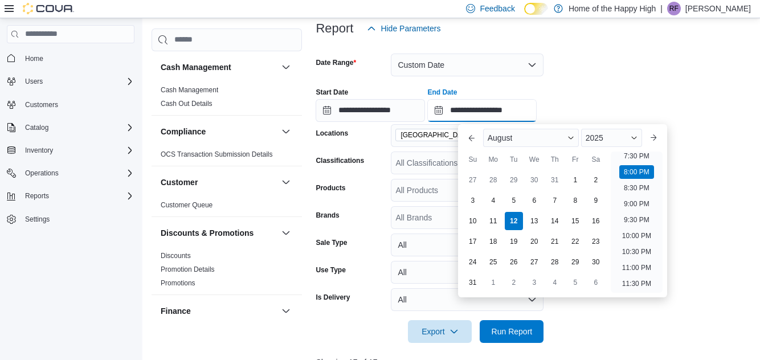  Describe the element at coordinates (534, 159) in the screenshot. I see `div: We` at that location.